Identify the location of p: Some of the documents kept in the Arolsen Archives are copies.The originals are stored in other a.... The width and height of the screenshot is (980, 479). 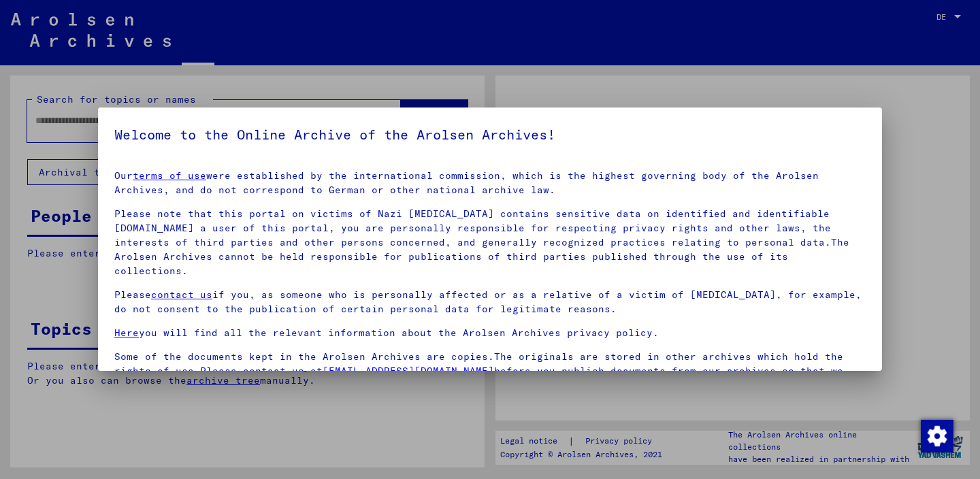
(490, 371).